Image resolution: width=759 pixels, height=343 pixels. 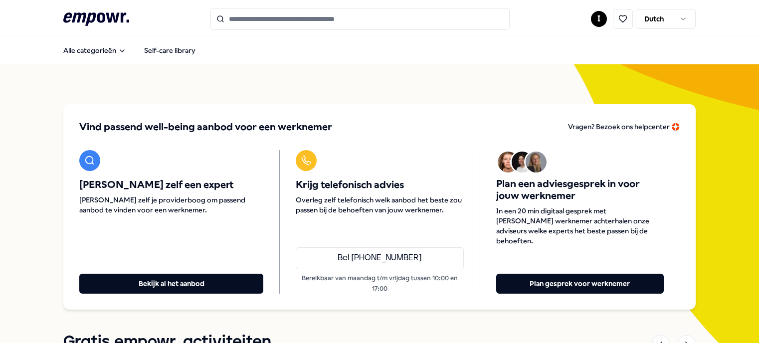 I want to click on button: Plan gesprek voor werknemer, so click(x=580, y=284).